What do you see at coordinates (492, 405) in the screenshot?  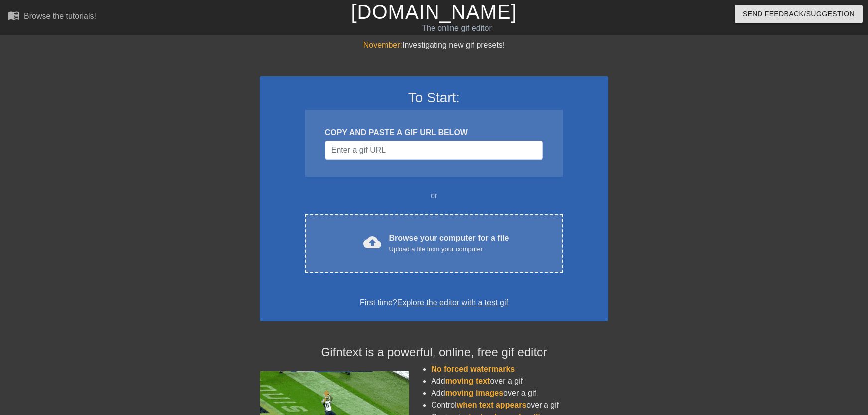 I see `span: when text appears` at bounding box center [492, 405].